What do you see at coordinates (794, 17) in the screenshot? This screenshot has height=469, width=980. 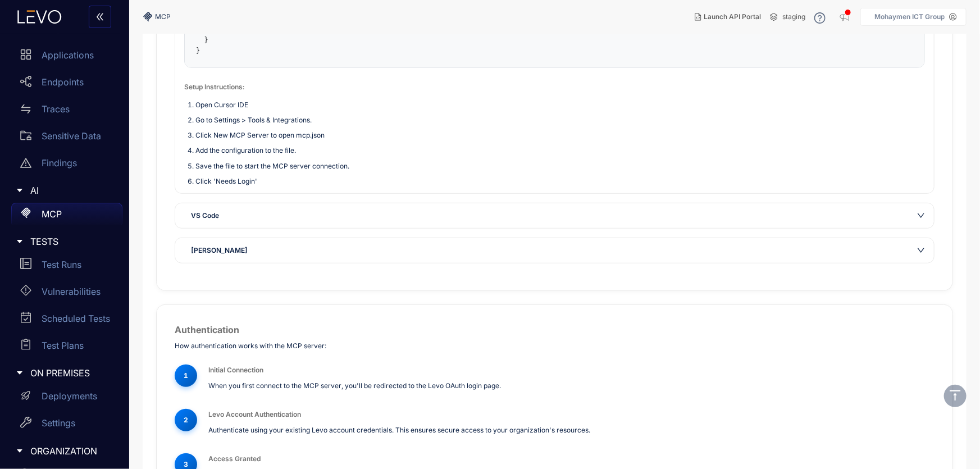 I see `span: staging` at bounding box center [794, 17].